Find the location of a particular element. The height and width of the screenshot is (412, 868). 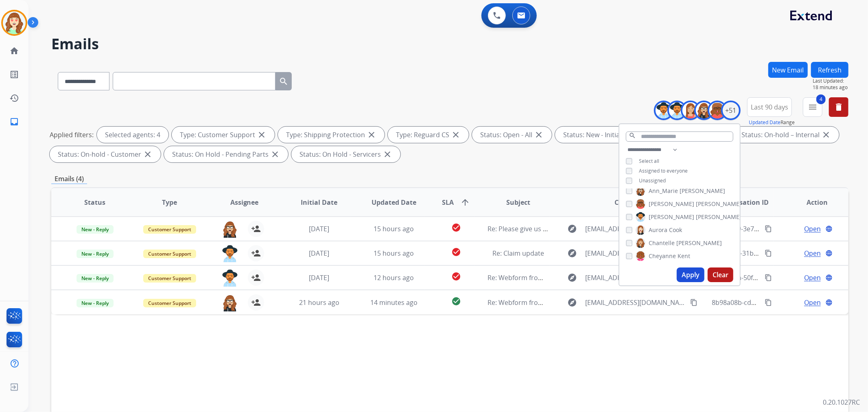

p: Applied filters: is located at coordinates (72, 135).